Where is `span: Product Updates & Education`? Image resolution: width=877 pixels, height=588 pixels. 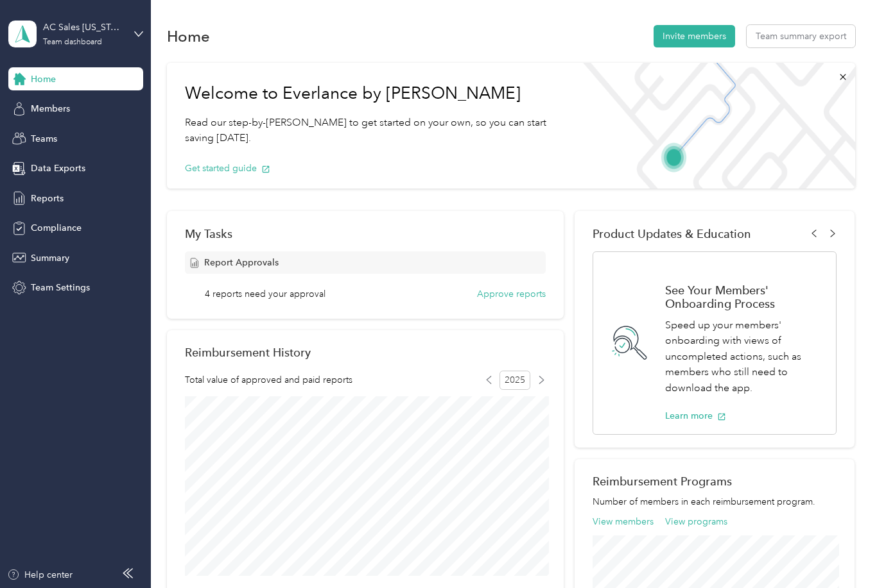
span: Product Updates & Education is located at coordinates (671, 234).